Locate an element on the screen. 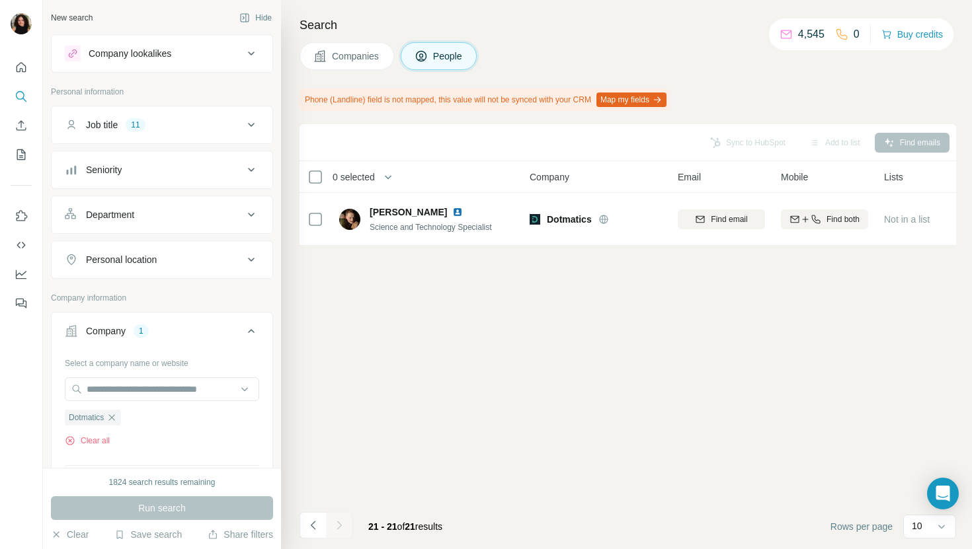  div: Company is located at coordinates (106, 331).